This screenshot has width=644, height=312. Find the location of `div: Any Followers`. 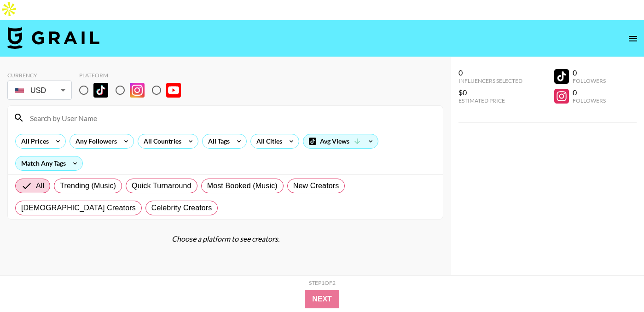

div: Any Followers is located at coordinates (94, 141).